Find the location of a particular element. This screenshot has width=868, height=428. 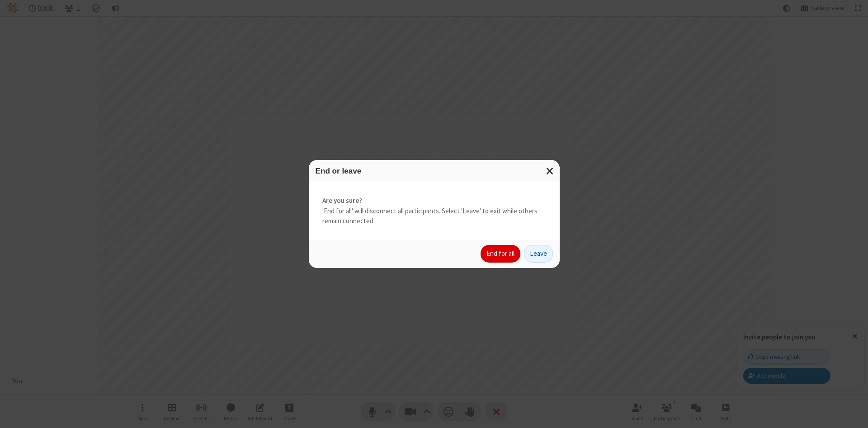

strong: Are you sure? is located at coordinates (434, 201).